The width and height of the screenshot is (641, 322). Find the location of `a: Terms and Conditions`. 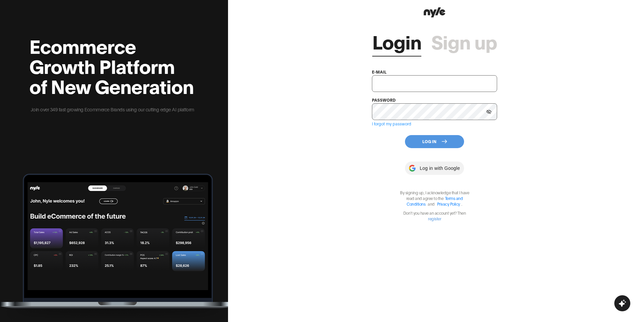

a: Terms and Conditions is located at coordinates (435, 201).